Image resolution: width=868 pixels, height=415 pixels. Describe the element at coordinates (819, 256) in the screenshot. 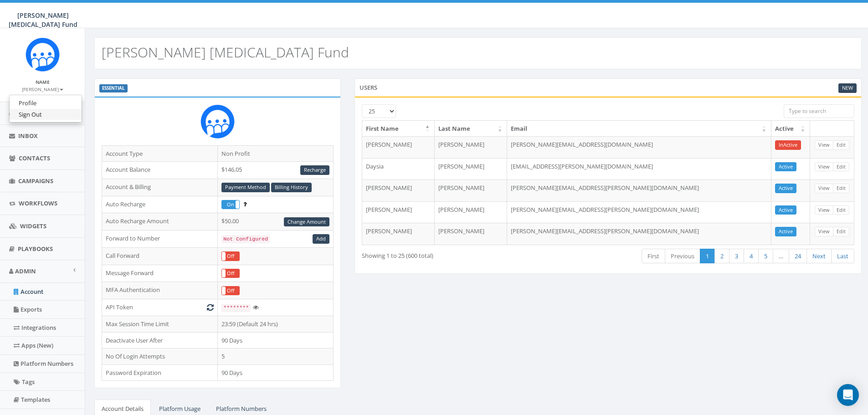

I see `a: Next` at that location.